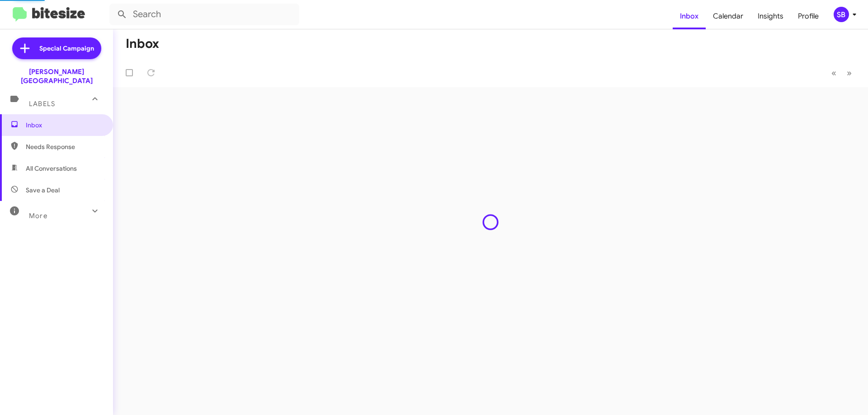  What do you see at coordinates (834, 73) in the screenshot?
I see `button: Previous` at bounding box center [834, 73].